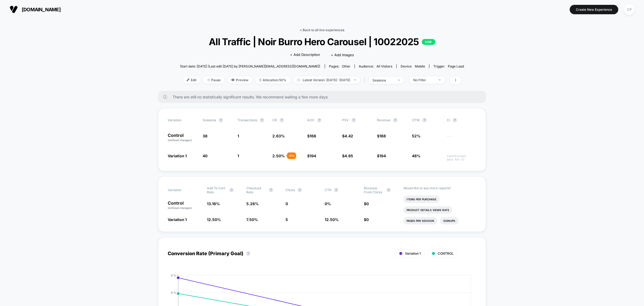 The image size is (644, 306). I want to click on img: edit, so click(188, 80).